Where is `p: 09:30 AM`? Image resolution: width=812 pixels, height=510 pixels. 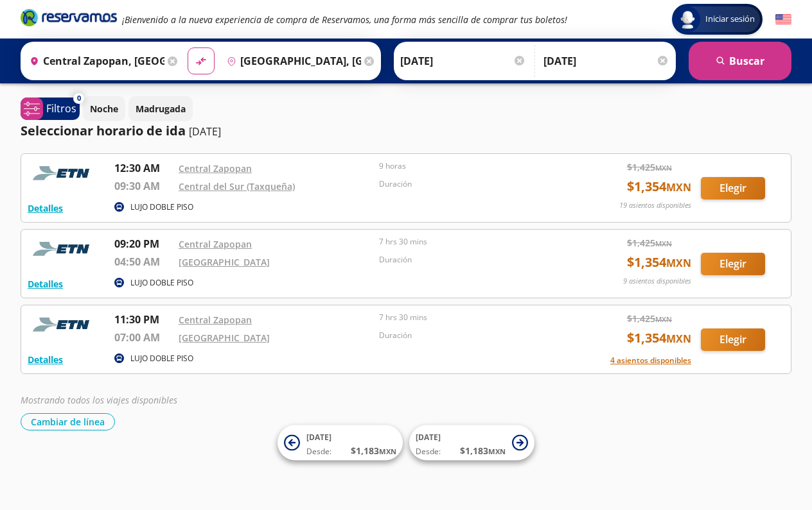 p: 09:30 AM is located at coordinates (143, 186).